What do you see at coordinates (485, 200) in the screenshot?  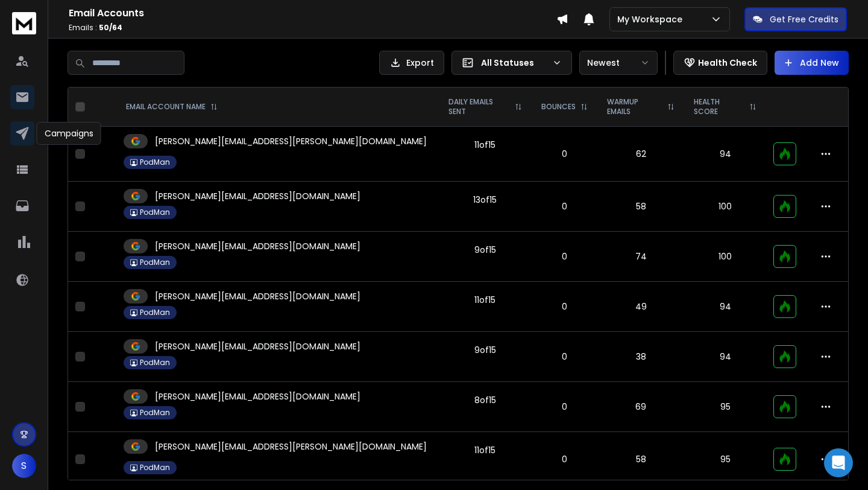 I see `div: 13 of 15` at bounding box center [485, 200].